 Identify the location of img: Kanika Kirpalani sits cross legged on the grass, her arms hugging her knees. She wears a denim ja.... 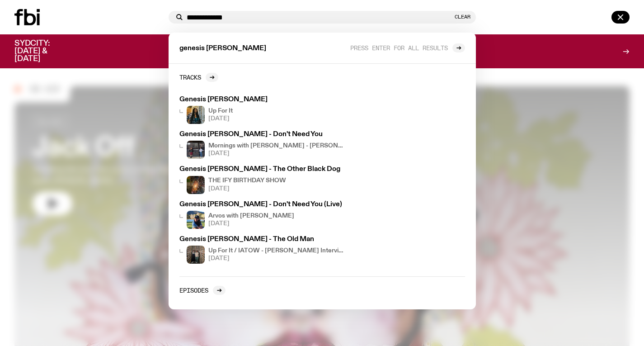
(196, 220).